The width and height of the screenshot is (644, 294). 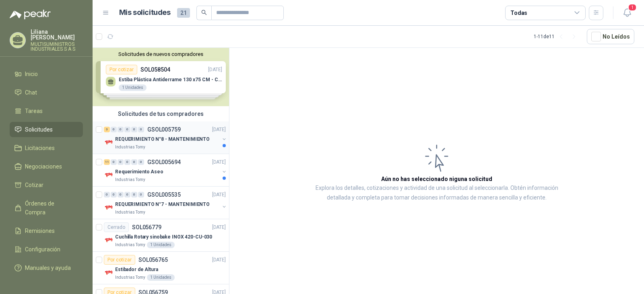 What do you see at coordinates (519, 13) in the screenshot?
I see `div: Todas` at bounding box center [519, 13].